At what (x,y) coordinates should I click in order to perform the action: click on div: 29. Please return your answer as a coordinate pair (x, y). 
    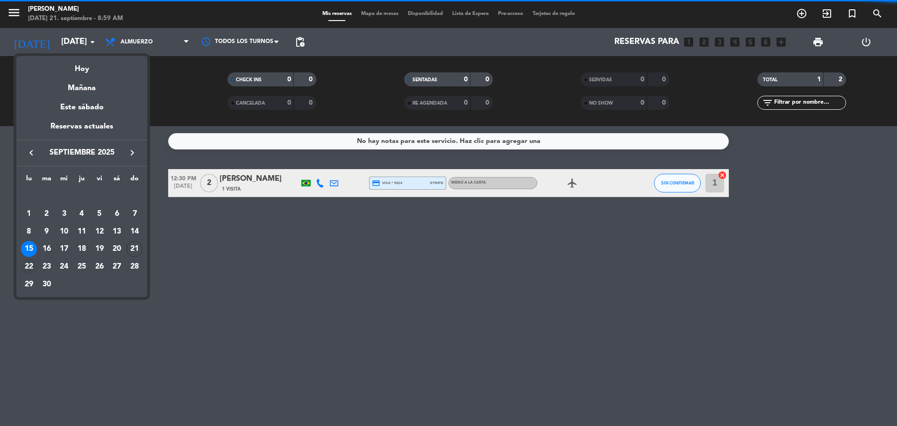
    Looking at the image, I should click on (29, 284).